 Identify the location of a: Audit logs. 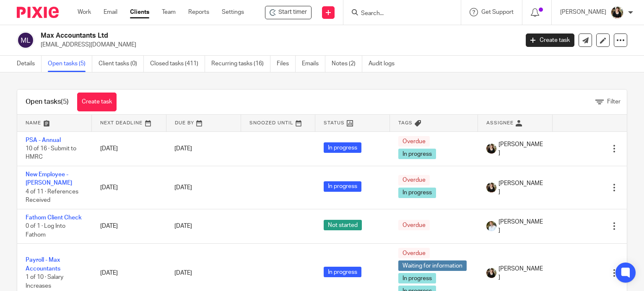
(384, 64).